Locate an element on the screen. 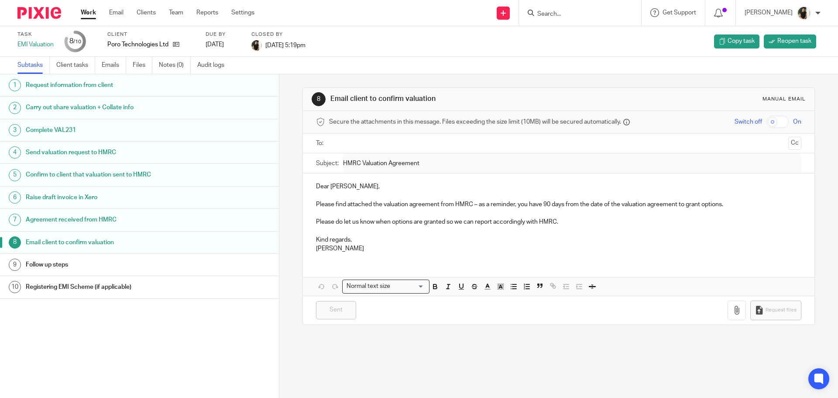 The width and height of the screenshot is (838, 398). div: Search for option is located at coordinates (386, 286).